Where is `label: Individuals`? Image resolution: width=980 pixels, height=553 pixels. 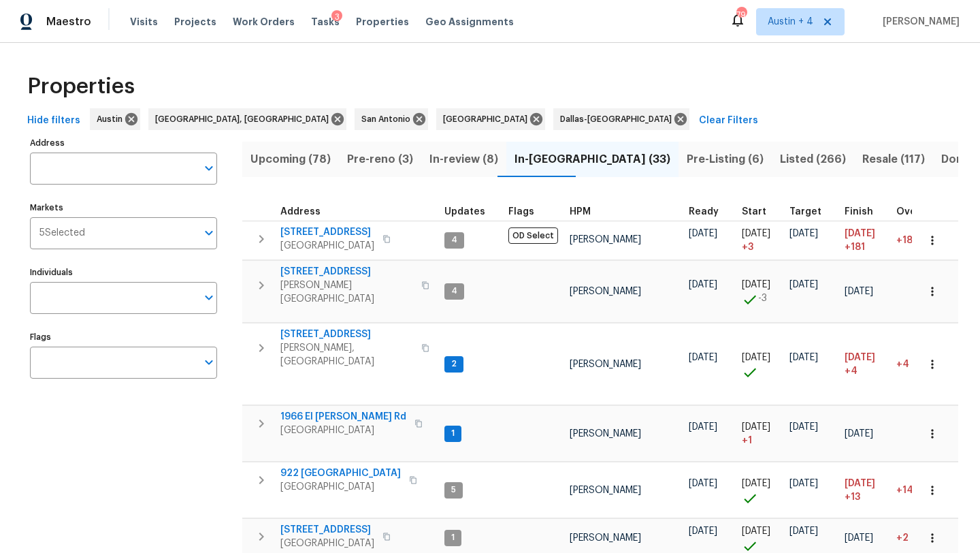 label: Individuals is located at coordinates (123, 272).